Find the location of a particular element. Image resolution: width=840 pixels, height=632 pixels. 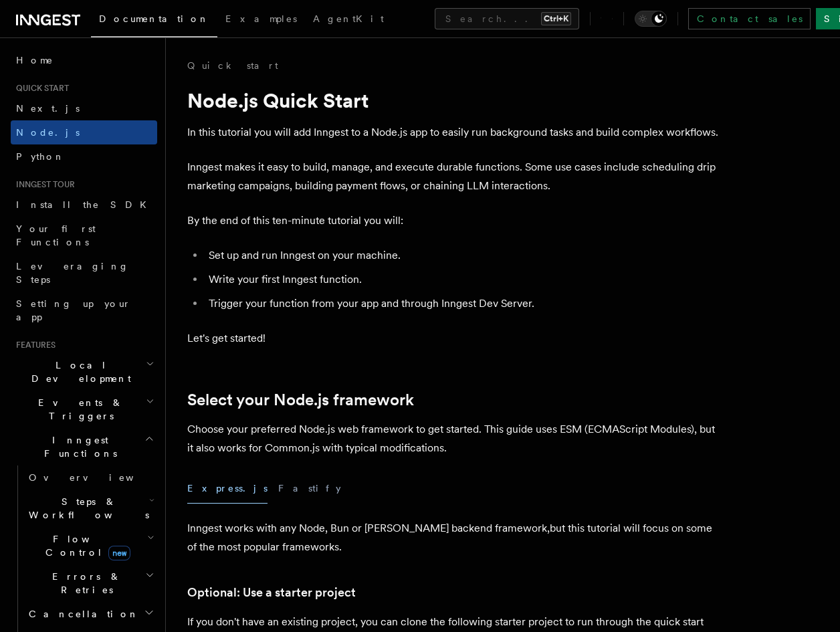

li: Set up and run Inngest on your machine. is located at coordinates (464, 256).